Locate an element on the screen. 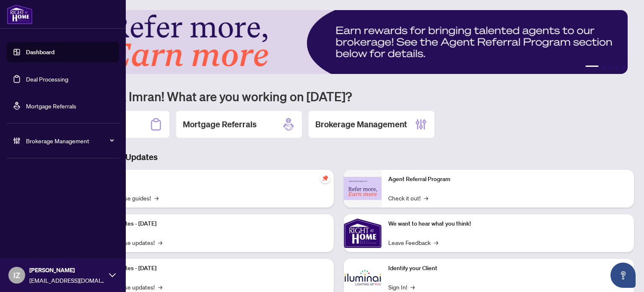  p: Agent Referral Program is located at coordinates (508, 180).